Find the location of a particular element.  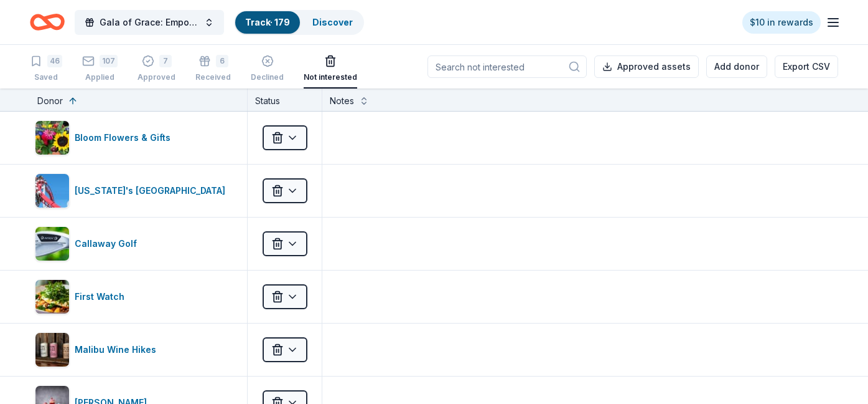

div: Declined is located at coordinates (267, 77).